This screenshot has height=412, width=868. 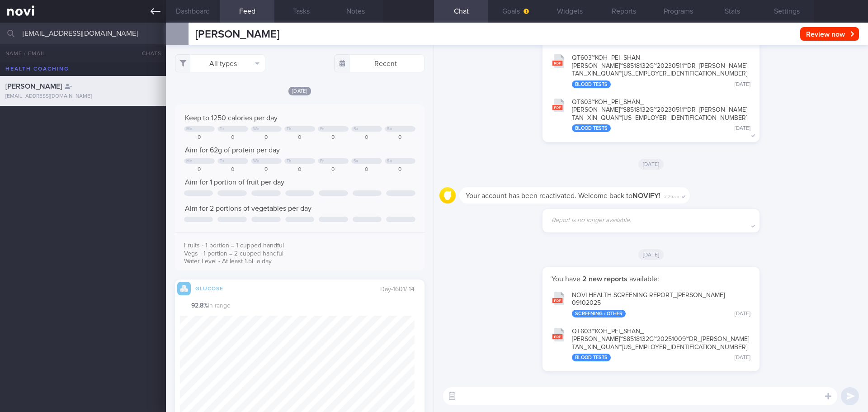 I want to click on span: Aim for 2 portions of vegetables per day, so click(x=248, y=209).